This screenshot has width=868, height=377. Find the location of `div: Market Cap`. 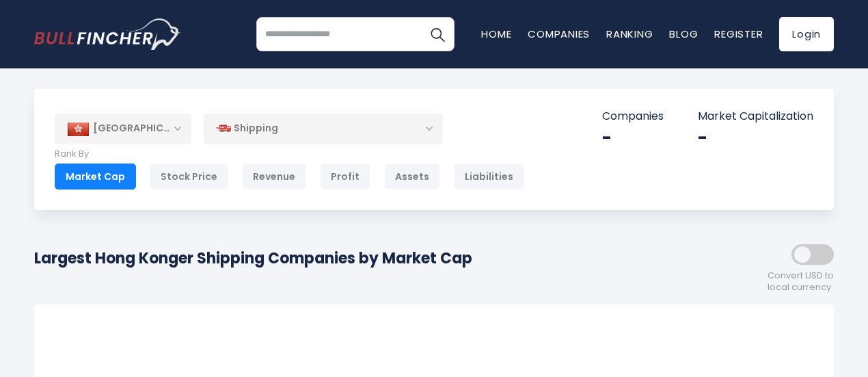

div: Market Cap is located at coordinates (95, 177).